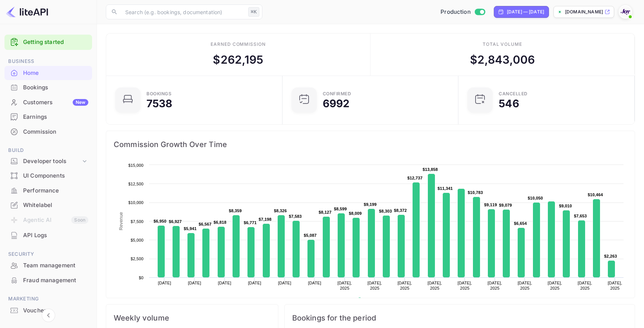 The height and width of the screenshot is (328, 644). Describe the element at coordinates (27, 12) in the screenshot. I see `img: LiteAPI logo` at that location.